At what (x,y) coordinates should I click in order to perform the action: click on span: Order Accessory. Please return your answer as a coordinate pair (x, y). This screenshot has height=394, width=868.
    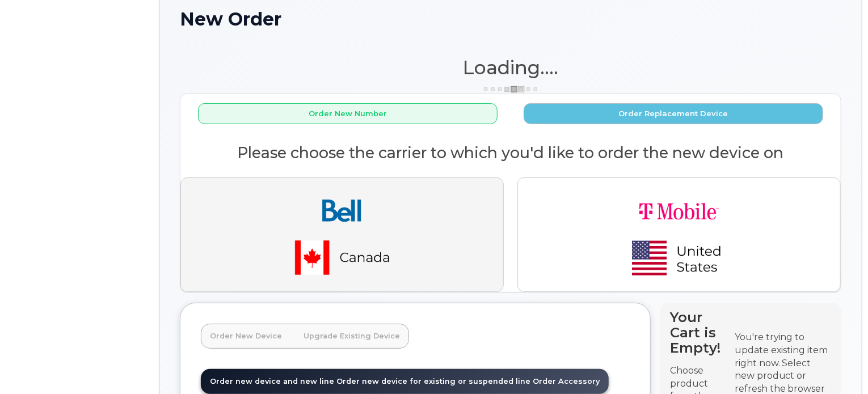
    Looking at the image, I should click on (566, 381).